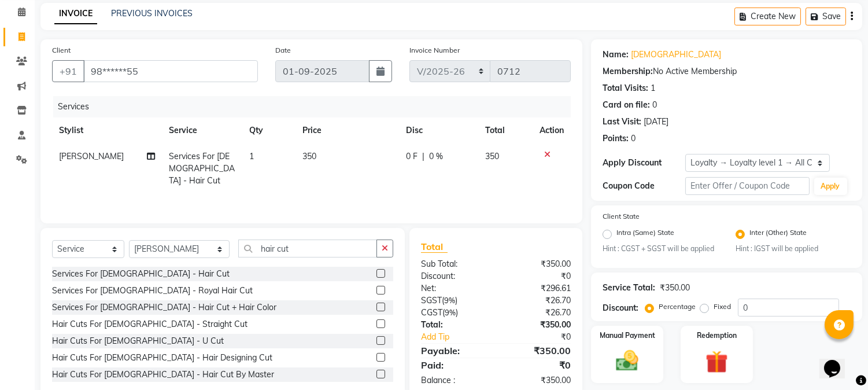  Describe the element at coordinates (438, 130) in the screenshot. I see `th: Disc` at that location.